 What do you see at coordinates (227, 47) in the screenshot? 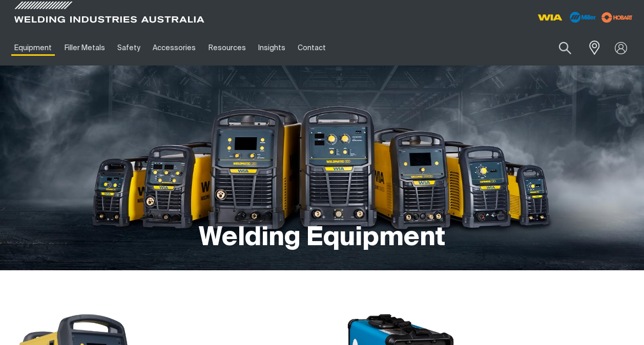
I see `a: Resources` at bounding box center [227, 47].